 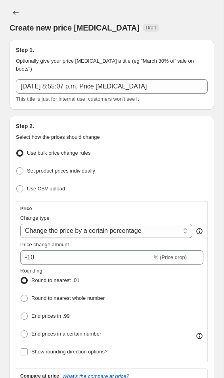 I want to click on input: 30% off holiday sale, so click(x=112, y=86).